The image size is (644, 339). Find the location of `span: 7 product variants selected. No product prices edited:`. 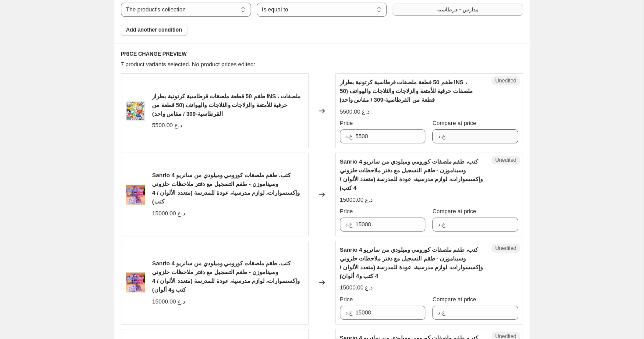

span: 7 product variants selected. No product prices edited: is located at coordinates (188, 64).